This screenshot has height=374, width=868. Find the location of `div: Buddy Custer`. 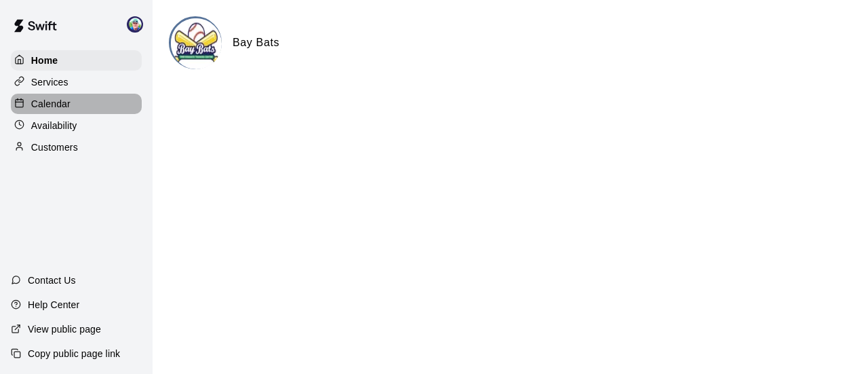

div: Buddy Custer is located at coordinates (138, 24).